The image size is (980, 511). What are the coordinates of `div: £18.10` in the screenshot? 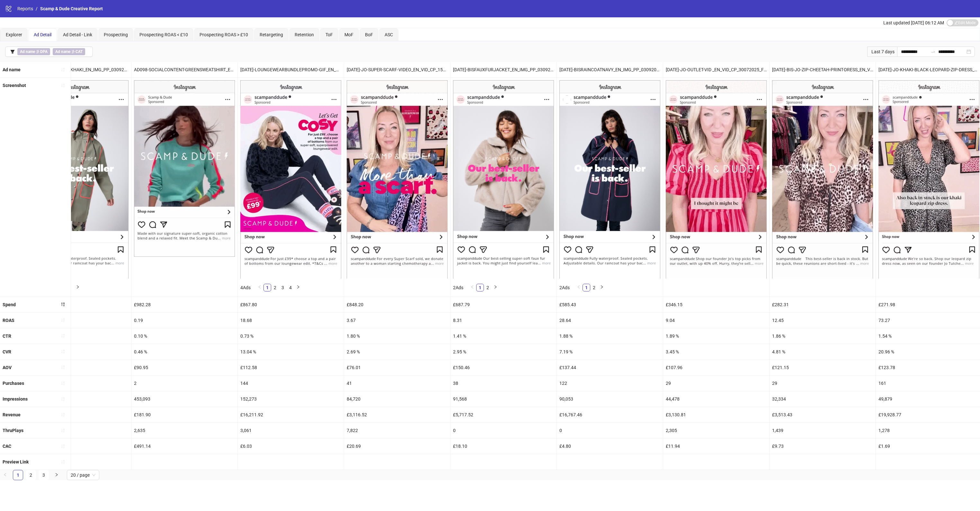 It's located at (503, 446).